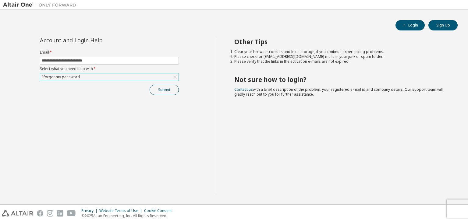 Image resolution: width=468 pixels, height=222 pixels. What do you see at coordinates (160, 211) in the screenshot?
I see `div: Cookie Consent` at bounding box center [160, 211].